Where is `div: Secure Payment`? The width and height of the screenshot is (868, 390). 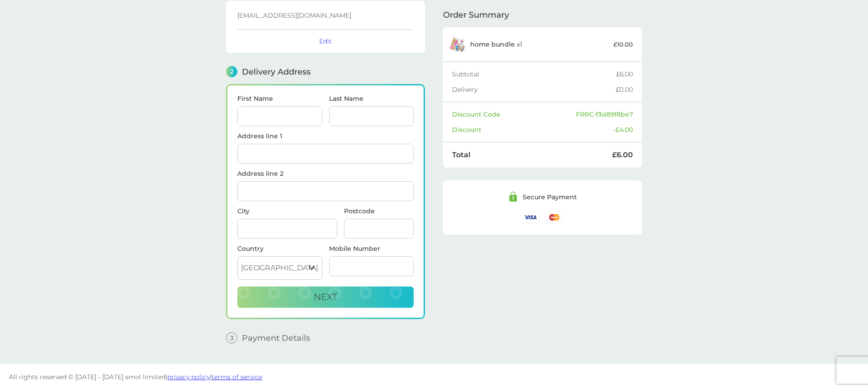
div: Secure Payment is located at coordinates (550, 197).